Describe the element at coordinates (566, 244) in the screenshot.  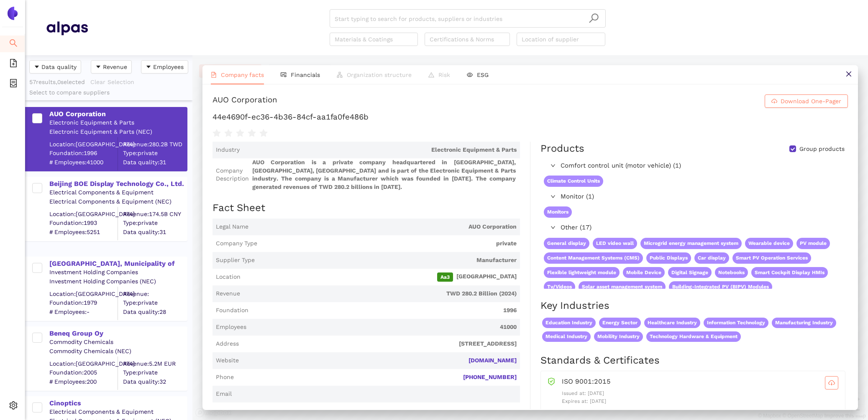
I see `span: General display` at that location.